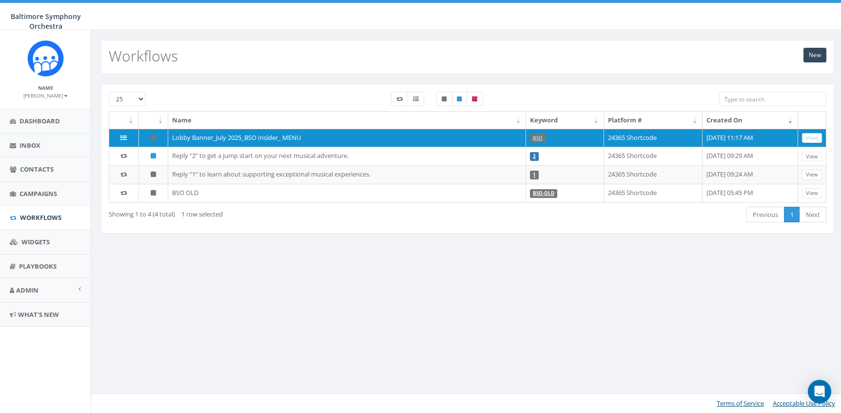 The image size is (841, 413). What do you see at coordinates (39, 121) in the screenshot?
I see `span: Dashboard` at bounding box center [39, 121].